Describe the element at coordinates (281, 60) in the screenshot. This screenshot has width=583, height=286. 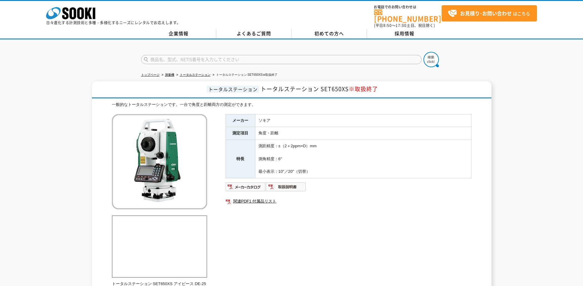
I see `input: 商品名、型式、NETIS番号を入力してください` at that location.